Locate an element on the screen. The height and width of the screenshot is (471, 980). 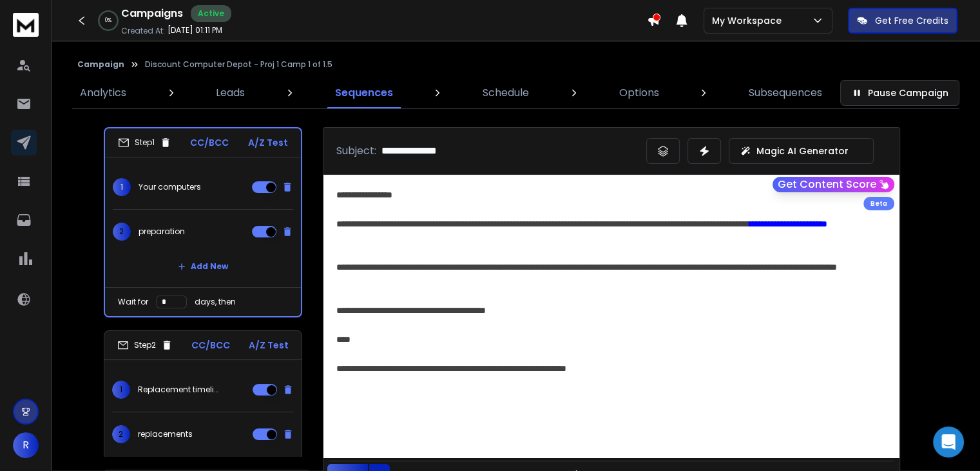
div: Active is located at coordinates (211, 14).